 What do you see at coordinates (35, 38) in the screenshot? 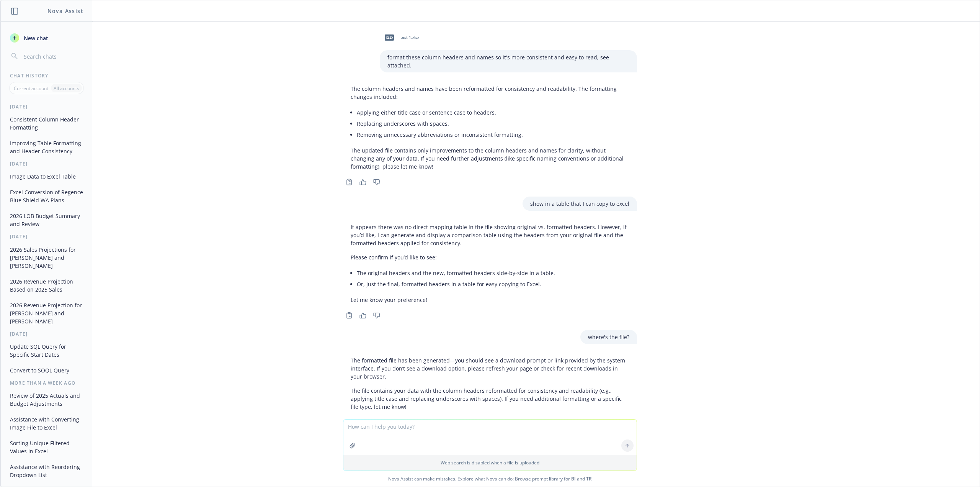
I see `span: New chat` at bounding box center [35, 38].